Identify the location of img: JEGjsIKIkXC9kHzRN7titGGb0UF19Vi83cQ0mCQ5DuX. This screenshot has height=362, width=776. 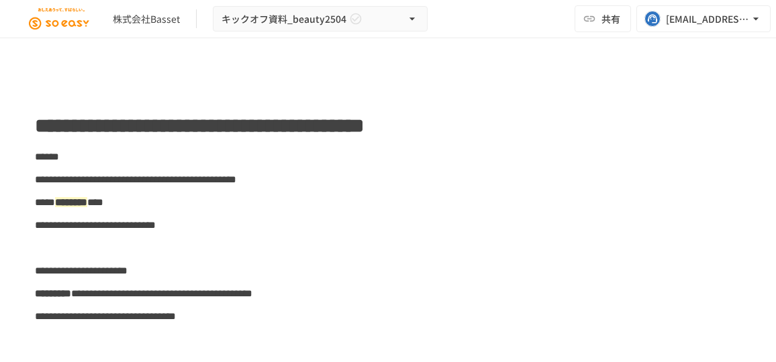
(59, 19).